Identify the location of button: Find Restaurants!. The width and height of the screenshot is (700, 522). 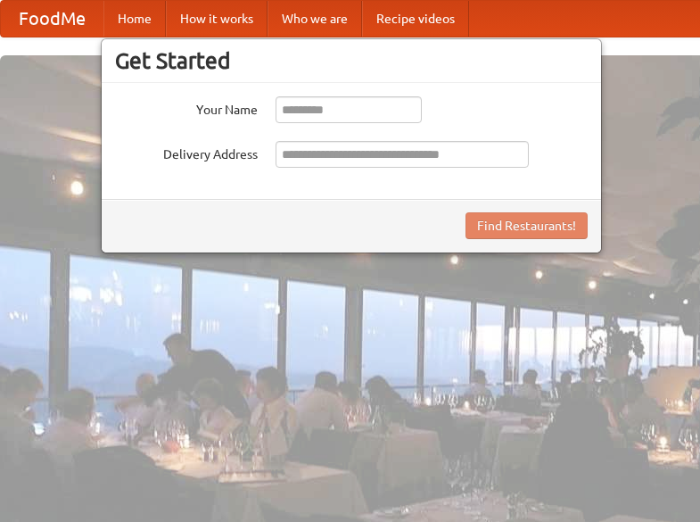
(526, 226).